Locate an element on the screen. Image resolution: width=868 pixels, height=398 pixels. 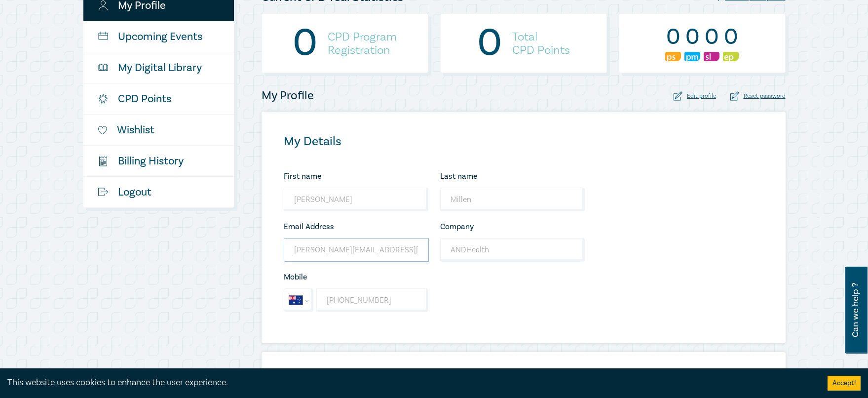
label: Company is located at coordinates (457, 226).